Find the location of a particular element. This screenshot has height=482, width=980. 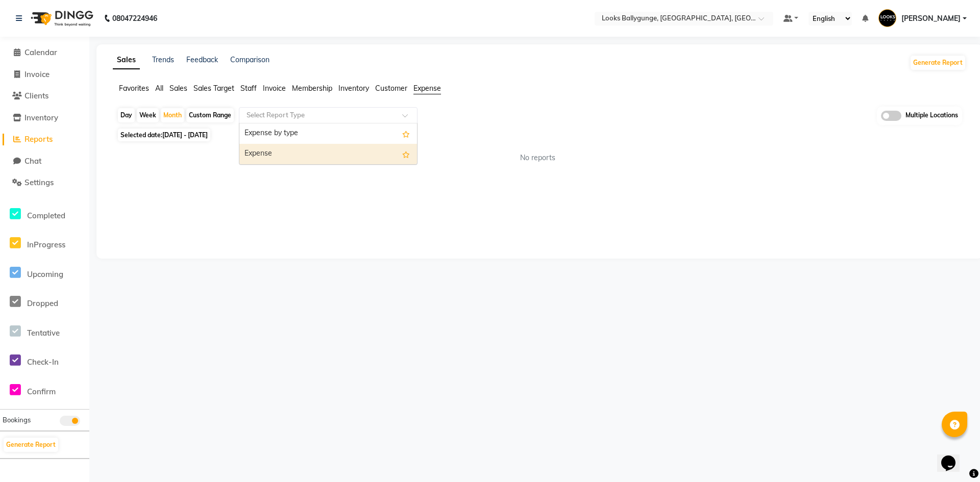

a: Invoice is located at coordinates (44, 75).